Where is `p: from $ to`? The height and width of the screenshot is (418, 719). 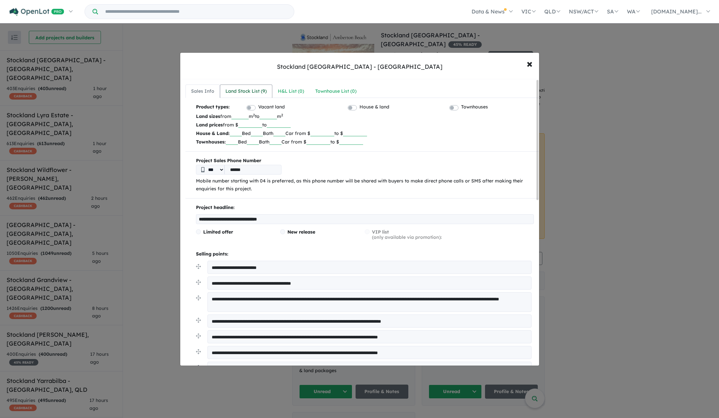
p: from $ to is located at coordinates (365, 125).